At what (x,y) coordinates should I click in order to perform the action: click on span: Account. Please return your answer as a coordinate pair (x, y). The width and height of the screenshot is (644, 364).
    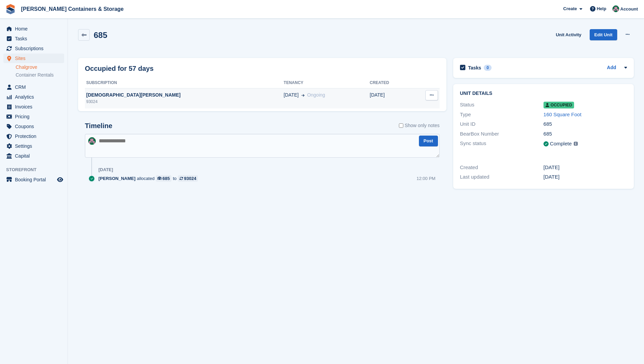
    Looking at the image, I should click on (629, 9).